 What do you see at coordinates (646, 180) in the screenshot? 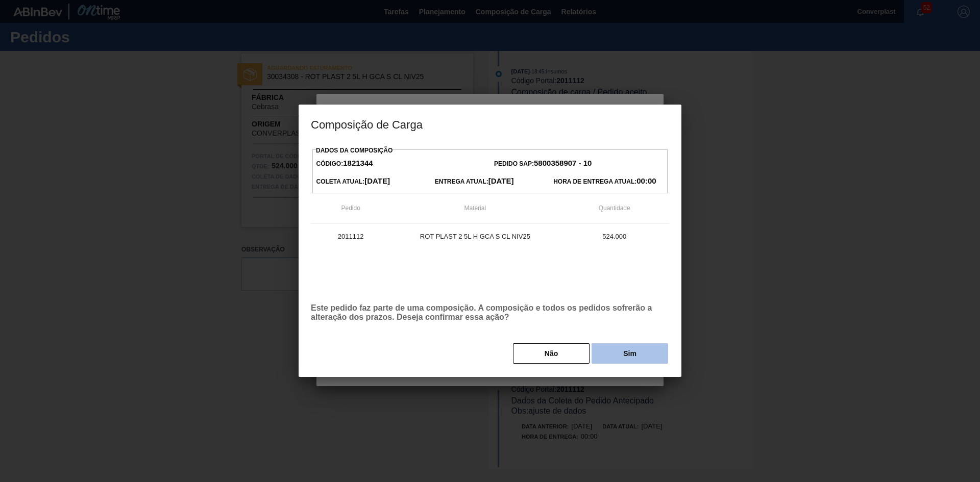
I see `font: 00:00` at bounding box center [646, 180].